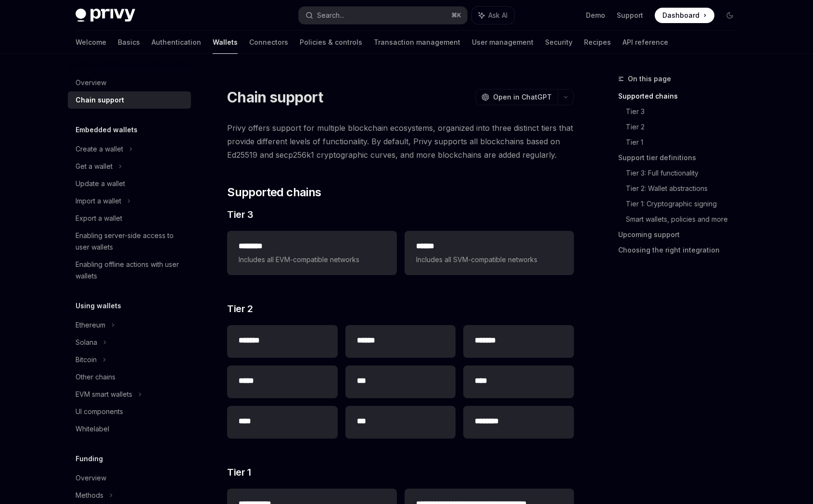 This screenshot has height=504, width=813. What do you see at coordinates (331, 42) in the screenshot?
I see `a: Policies & controls` at bounding box center [331, 42].